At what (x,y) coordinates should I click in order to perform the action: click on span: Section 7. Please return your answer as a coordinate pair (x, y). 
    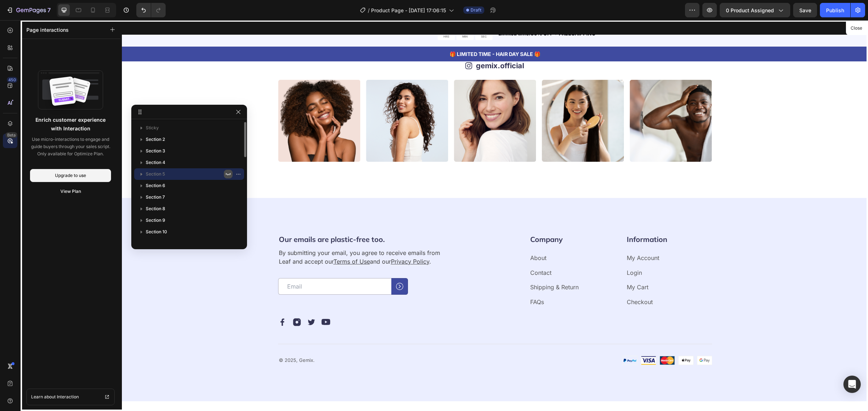
    Looking at the image, I should click on (155, 198).